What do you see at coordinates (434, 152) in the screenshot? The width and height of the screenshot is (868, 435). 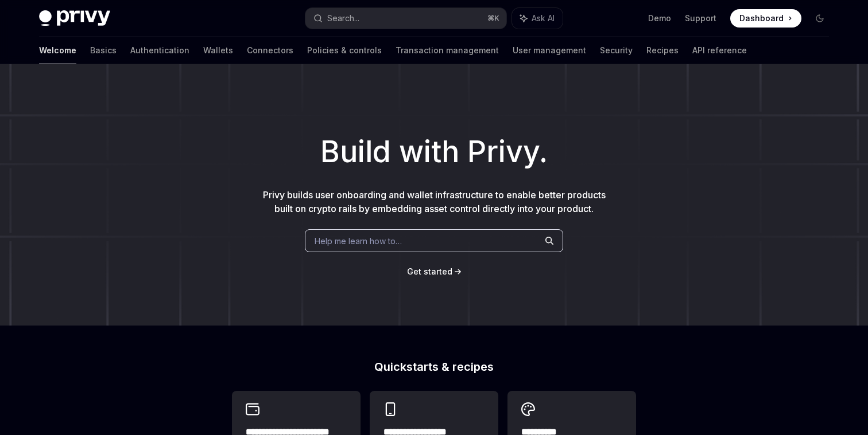 I see `h1: Build with Privy.` at bounding box center [434, 152].